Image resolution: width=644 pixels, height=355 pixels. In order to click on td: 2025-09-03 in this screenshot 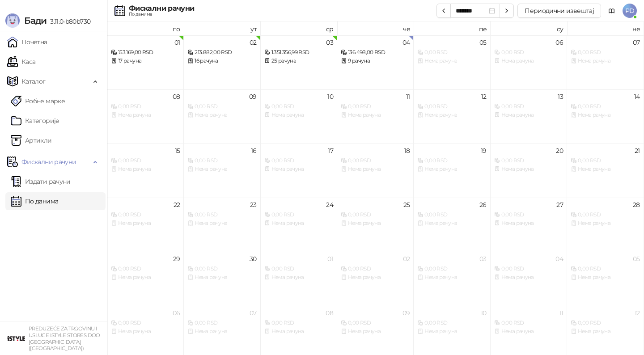, I will do `click(299, 62)`.